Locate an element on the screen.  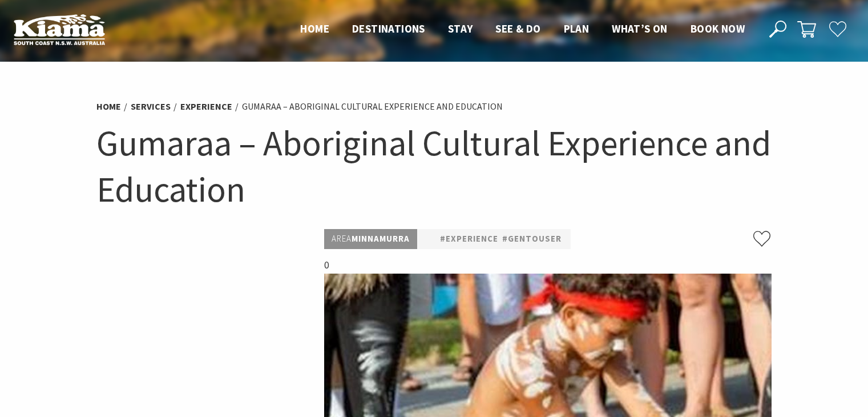
span: Book now is located at coordinates (718, 29).